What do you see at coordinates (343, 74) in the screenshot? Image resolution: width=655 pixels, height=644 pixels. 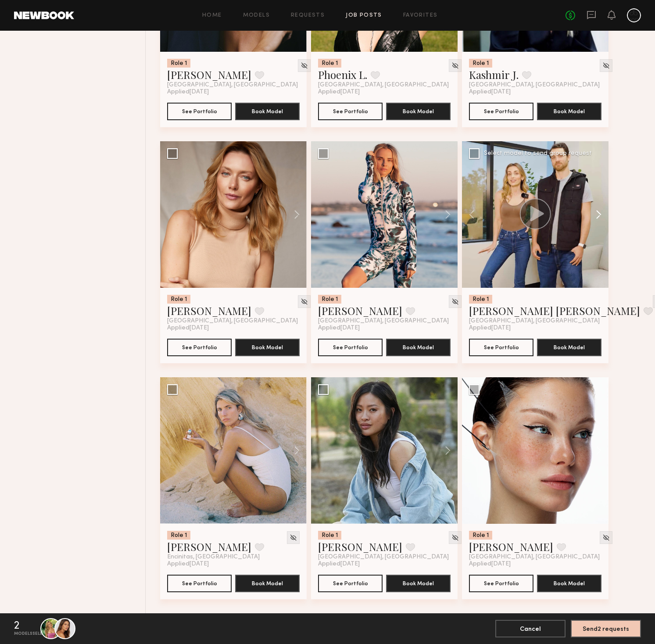 I see `a: Phoenix L.` at bounding box center [343, 74].